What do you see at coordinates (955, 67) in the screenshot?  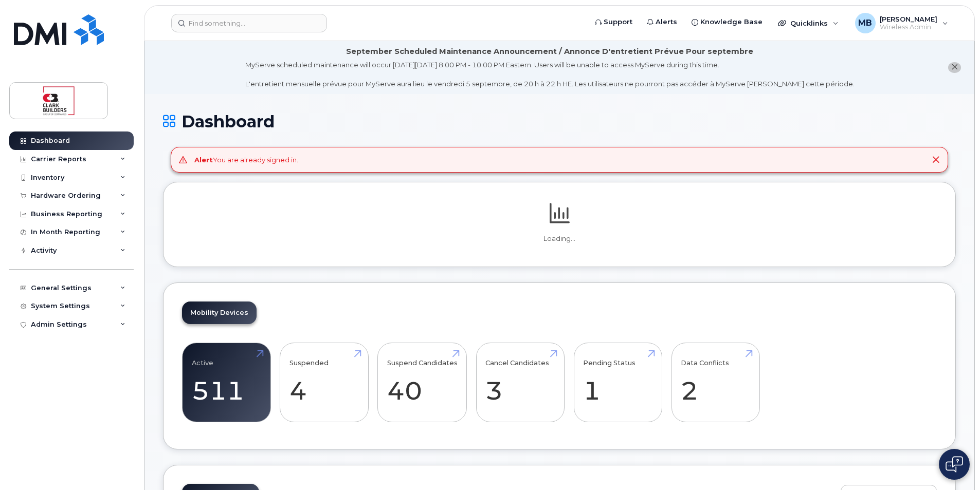 I see `button: close notification` at bounding box center [955, 67].